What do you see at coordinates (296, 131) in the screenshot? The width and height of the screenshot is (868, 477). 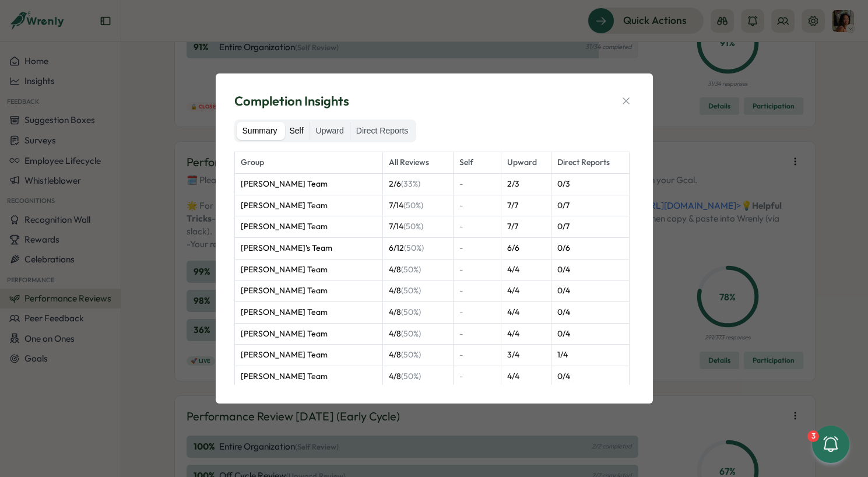 I see `label: Self` at bounding box center [296, 131].